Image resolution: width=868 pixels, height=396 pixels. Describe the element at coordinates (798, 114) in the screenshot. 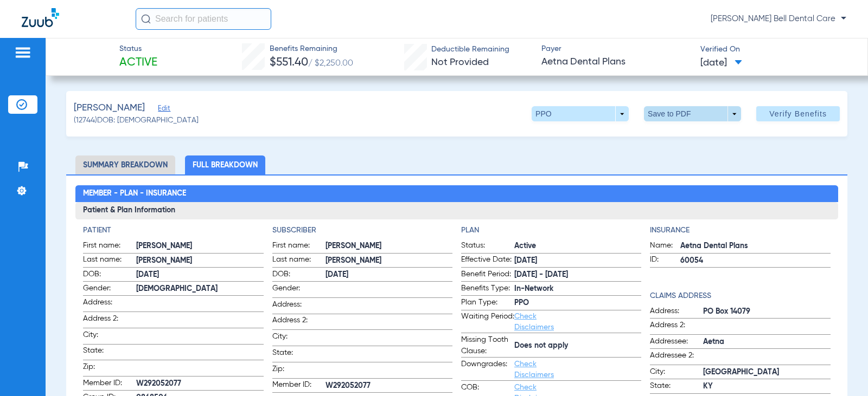

I see `button: Verify Benefits` at that location.